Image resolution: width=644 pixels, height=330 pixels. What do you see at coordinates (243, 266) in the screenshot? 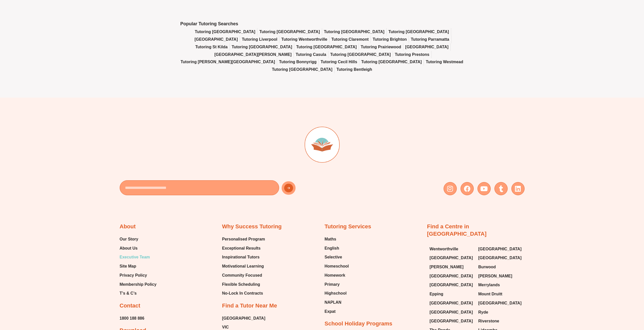
I see `span: Motivational Learning` at bounding box center [243, 266].